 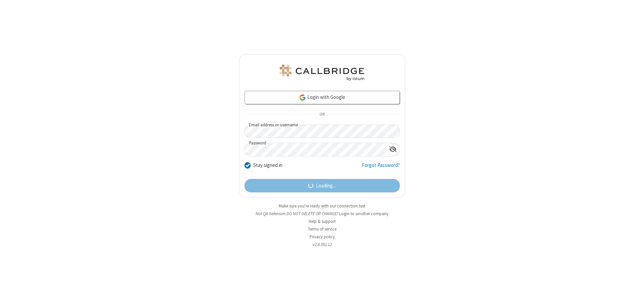 What do you see at coordinates (322, 73) in the screenshot?
I see `img: QA Selenium DO NOT DELETE OR CHANGE` at bounding box center [322, 73].